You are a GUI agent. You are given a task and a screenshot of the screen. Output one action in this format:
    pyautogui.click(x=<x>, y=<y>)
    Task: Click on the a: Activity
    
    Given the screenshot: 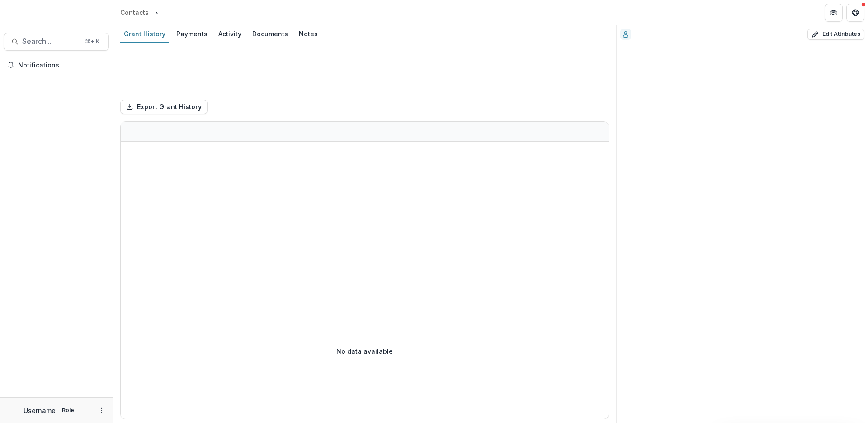 What is the action you would take?
    pyautogui.click(x=230, y=34)
    